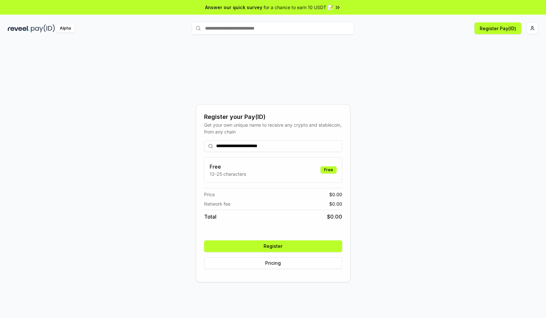 The image size is (546, 318). I want to click on button: Register Pay(ID), so click(498, 28).